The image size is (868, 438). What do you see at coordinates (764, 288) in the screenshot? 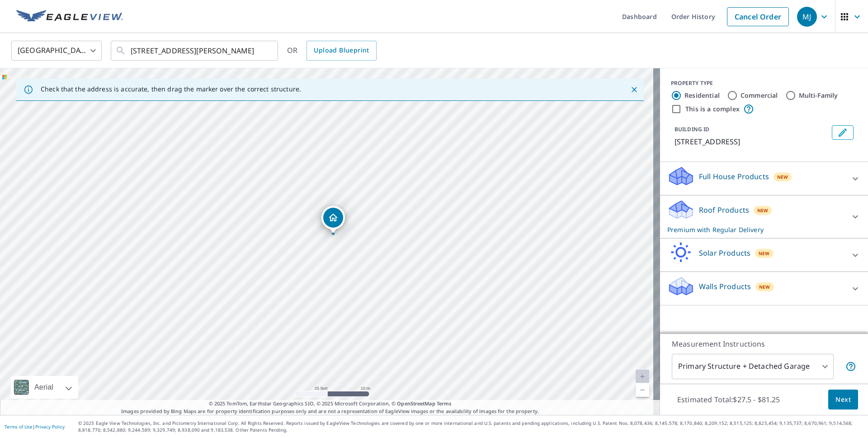
I see `div: Walls ProductsNew` at bounding box center [764, 288].